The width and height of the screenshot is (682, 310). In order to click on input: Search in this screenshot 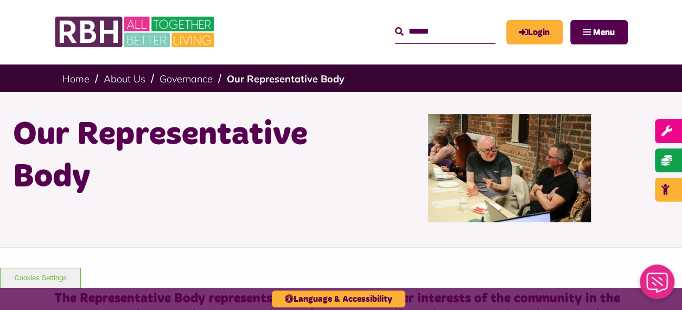, I will do `click(445, 31)`.